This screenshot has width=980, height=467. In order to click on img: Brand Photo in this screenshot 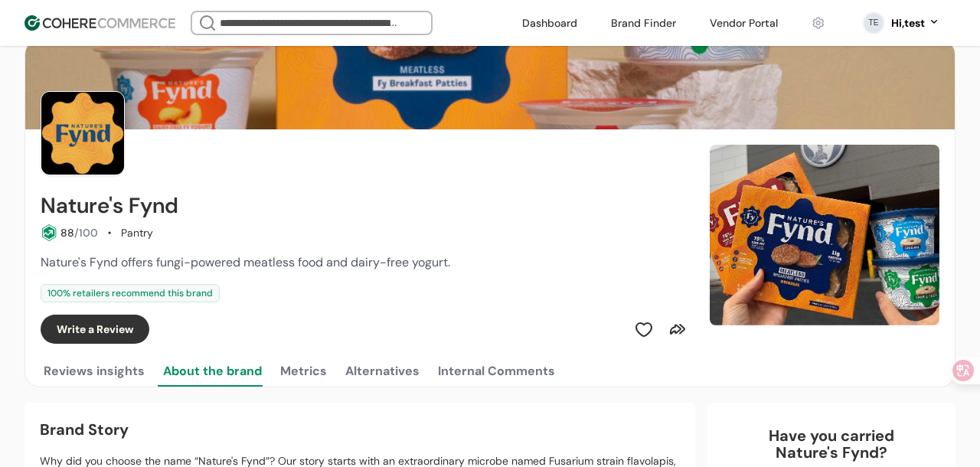, I will do `click(83, 133)`.